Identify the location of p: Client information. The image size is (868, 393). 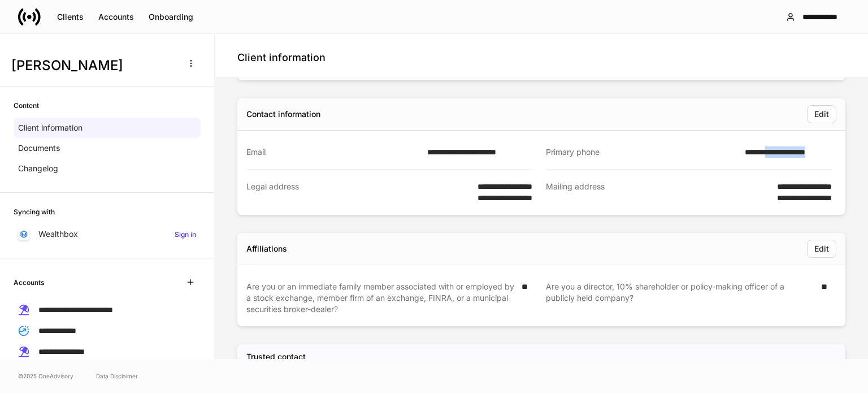
(50, 128).